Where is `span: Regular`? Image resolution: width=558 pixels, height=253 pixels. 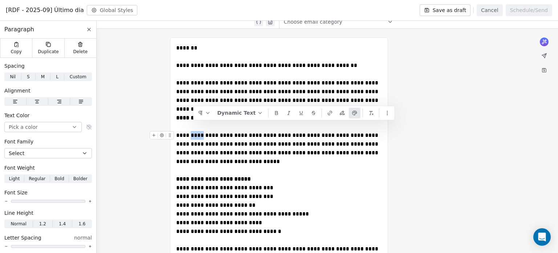
span: Regular is located at coordinates (37, 178).